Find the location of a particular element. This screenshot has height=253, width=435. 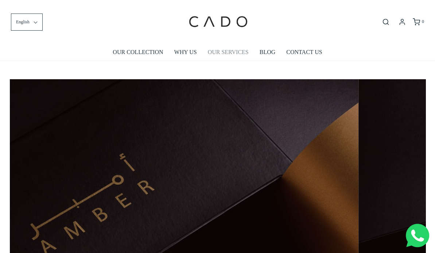

span: Company name is located at coordinates (226, 34).